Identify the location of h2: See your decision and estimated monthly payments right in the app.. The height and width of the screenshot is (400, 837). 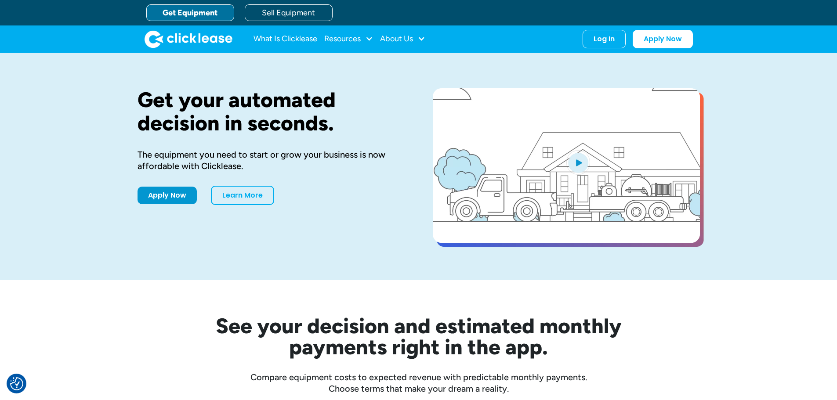
(419, 337).